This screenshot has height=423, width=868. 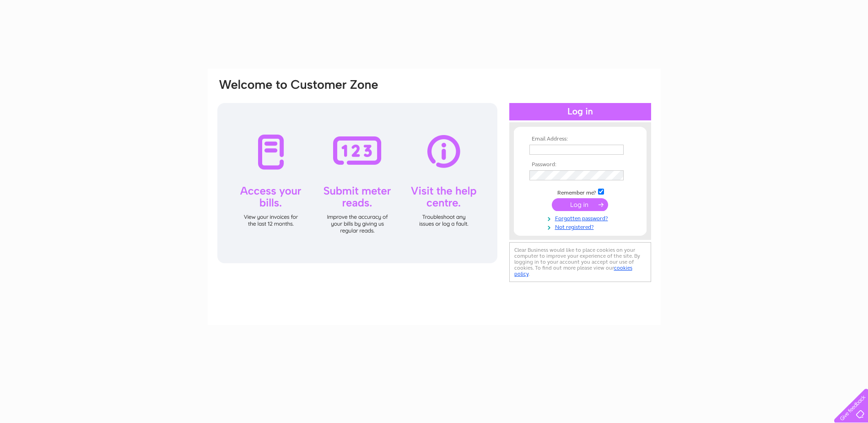 I want to click on a: Forgotten password?, so click(x=582, y=218).